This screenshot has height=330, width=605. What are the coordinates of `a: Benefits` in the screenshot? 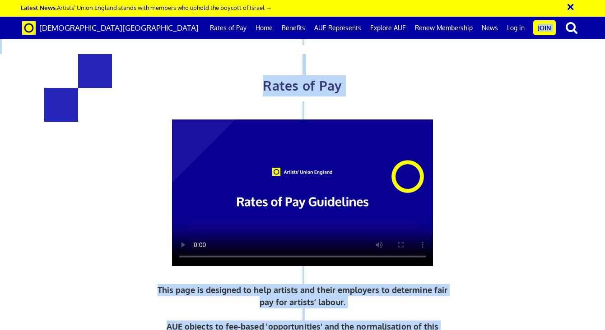 It's located at (293, 28).